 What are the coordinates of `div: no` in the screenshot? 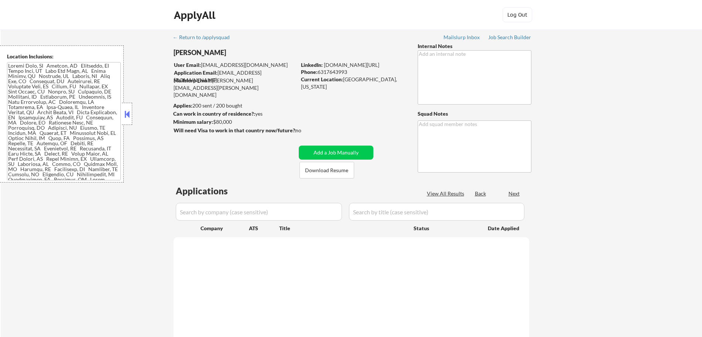 It's located at (306, 130).